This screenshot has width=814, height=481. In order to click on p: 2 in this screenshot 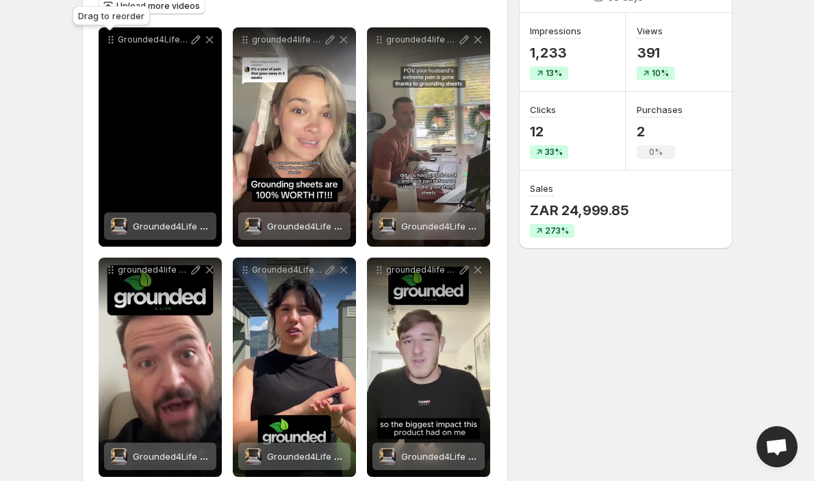, I will do `click(660, 132)`.